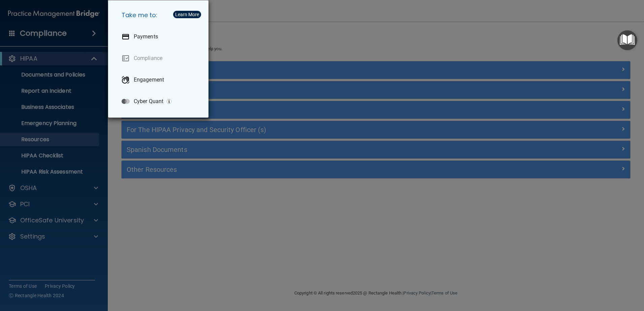 This screenshot has height=311, width=644. Describe the element at coordinates (160, 58) in the screenshot. I see `a: Compliance` at that location.